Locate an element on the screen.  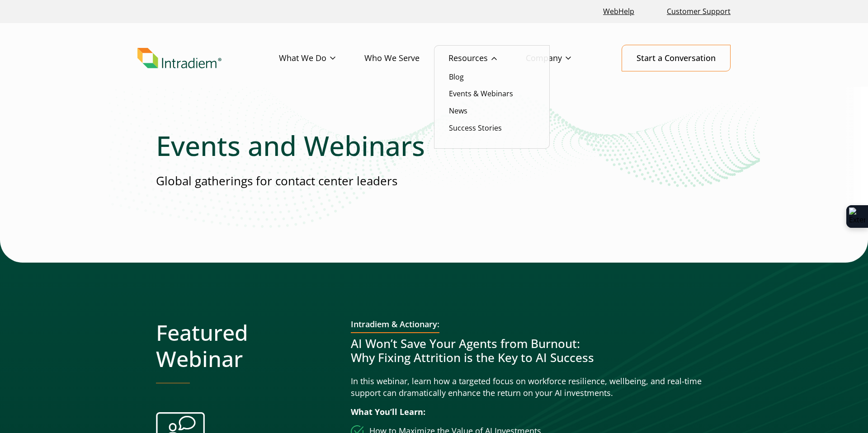
a: Link opens in a new window is located at coordinates (619, 11).